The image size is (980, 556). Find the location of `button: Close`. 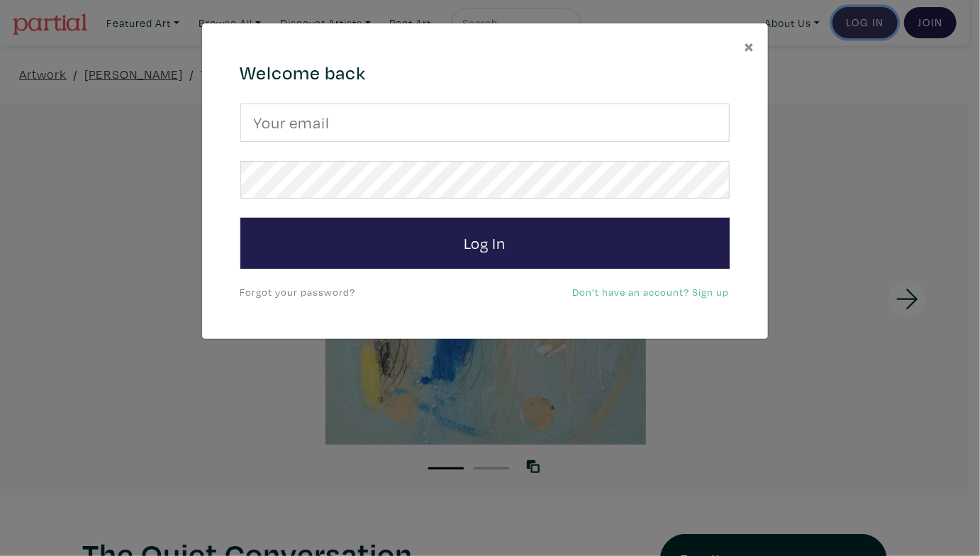

button: Close is located at coordinates (749, 45).